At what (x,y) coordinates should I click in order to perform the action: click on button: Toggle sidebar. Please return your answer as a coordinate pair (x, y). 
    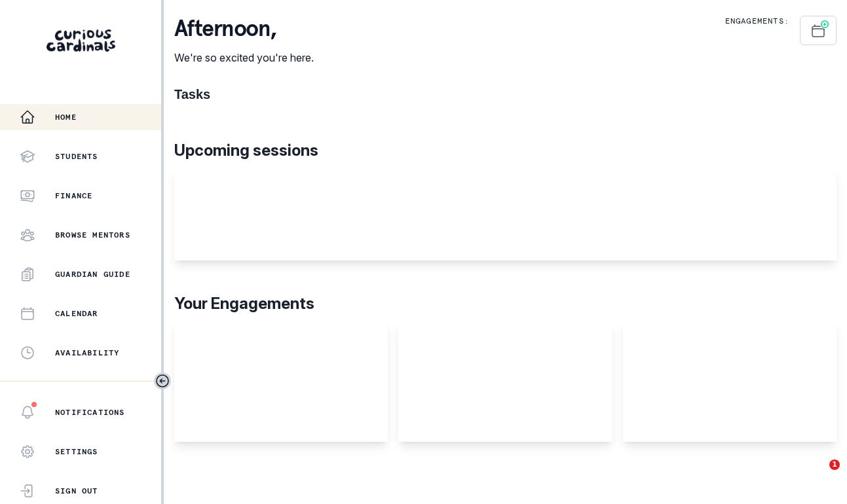
    Looking at the image, I should click on (163, 381).